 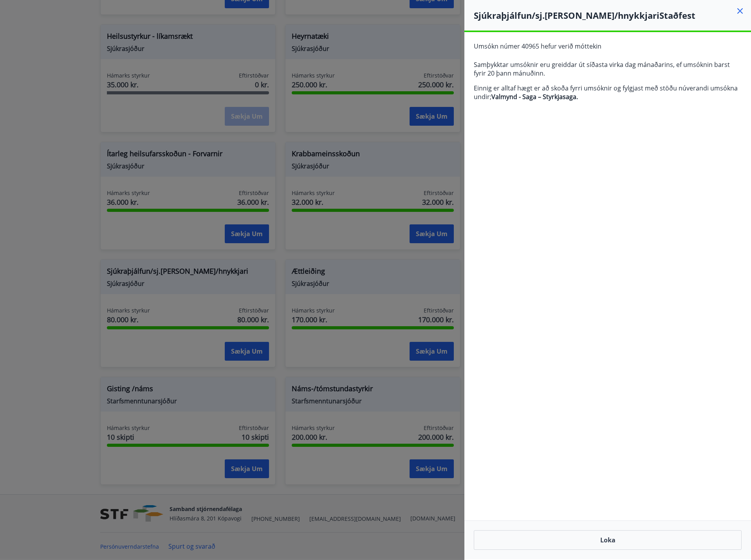 I want to click on button: Loka, so click(x=608, y=540).